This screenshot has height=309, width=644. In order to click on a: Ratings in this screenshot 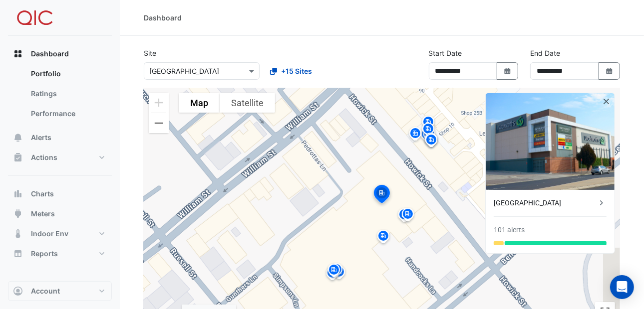, I will do `click(67, 94)`.